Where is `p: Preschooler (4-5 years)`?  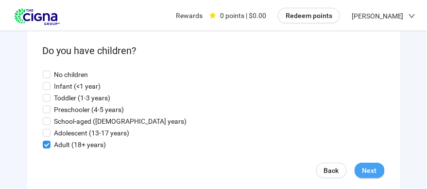 p: Preschooler (4-5 years) is located at coordinates (89, 109).